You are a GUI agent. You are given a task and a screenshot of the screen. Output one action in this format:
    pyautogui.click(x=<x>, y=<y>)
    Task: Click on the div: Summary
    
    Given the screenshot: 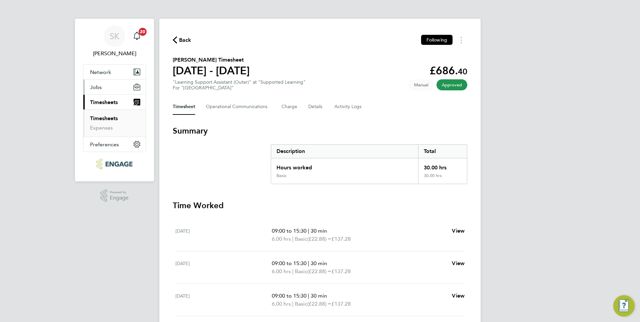 What is the action you would take?
    pyautogui.click(x=369, y=164)
    